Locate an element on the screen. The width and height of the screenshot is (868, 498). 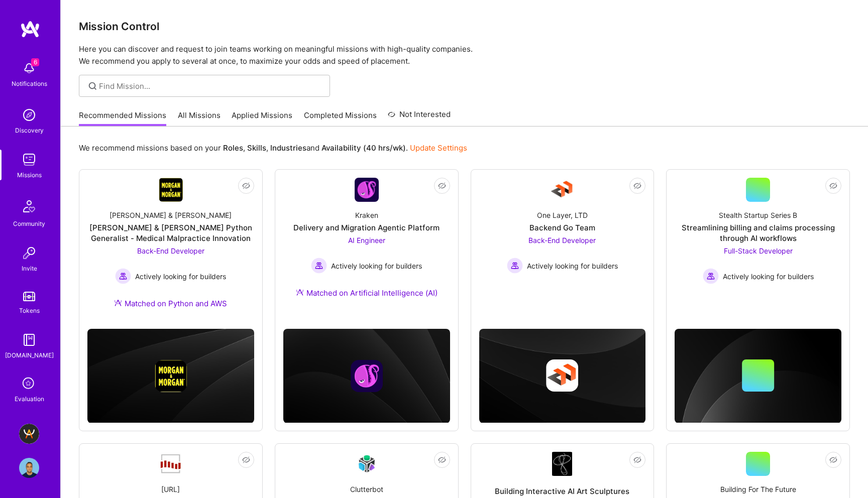
b: Skills is located at coordinates (257, 148).